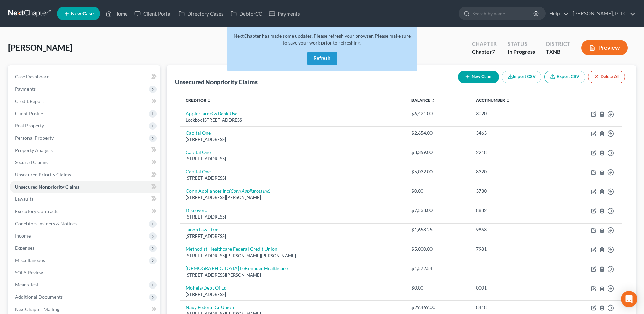  I want to click on span: Payments, so click(25, 89).